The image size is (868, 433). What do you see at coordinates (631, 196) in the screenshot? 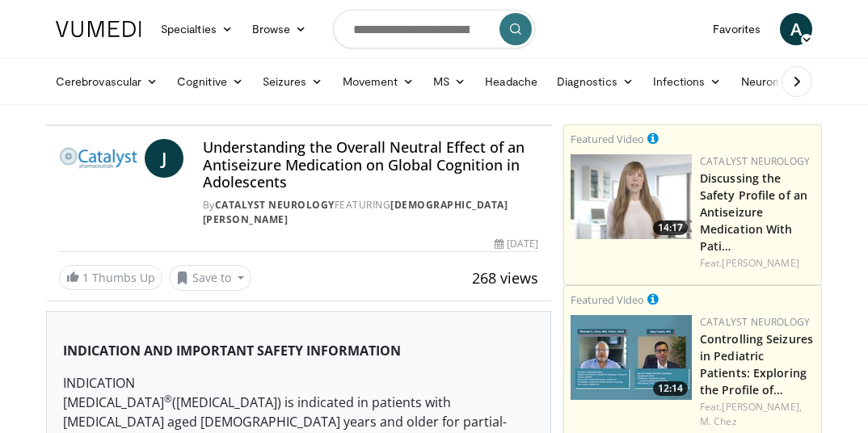
I see `img: c23d0a25-a0b6-49e6-ba12-869cdc8b250a.png.150x105_q85_crop-smart_upscale.jpg` at bounding box center [631, 196].